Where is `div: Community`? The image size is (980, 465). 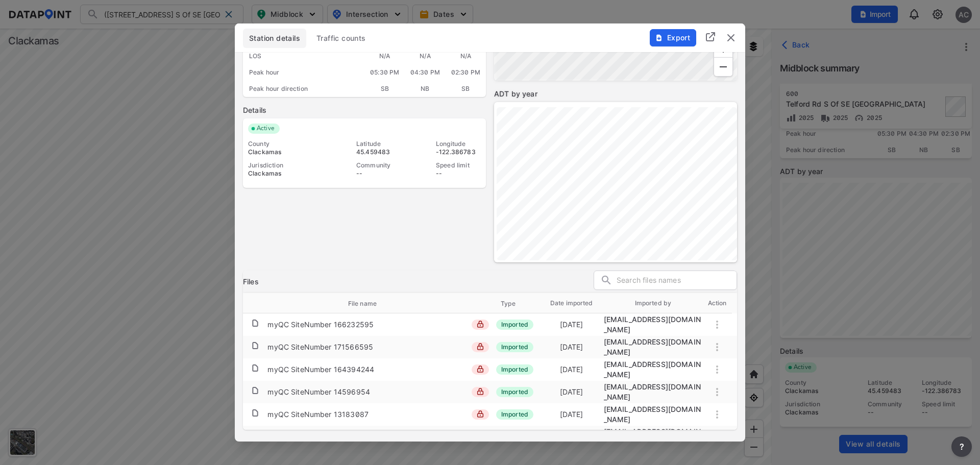
div: Community is located at coordinates (379, 165).